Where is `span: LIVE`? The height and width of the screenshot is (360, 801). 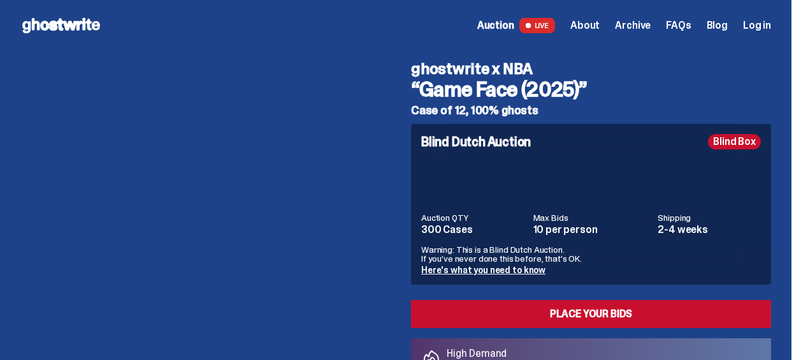
span: LIVE is located at coordinates (537, 26).